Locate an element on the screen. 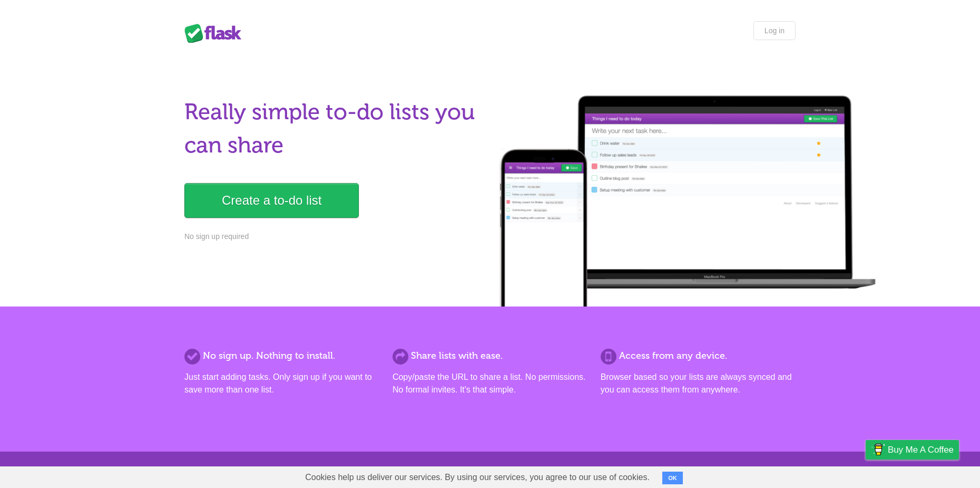 This screenshot has width=980, height=488. h2: No sign up. Nothing to install. is located at coordinates (282, 356).